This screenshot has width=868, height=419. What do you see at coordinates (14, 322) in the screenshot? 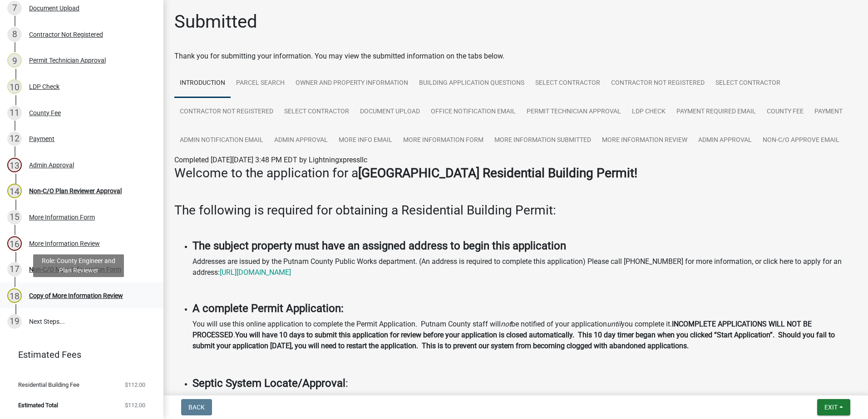
I see `div: 19` at bounding box center [14, 322].